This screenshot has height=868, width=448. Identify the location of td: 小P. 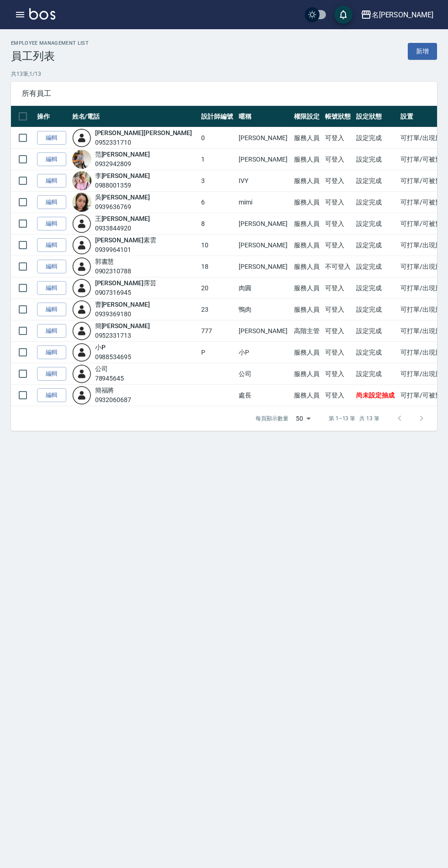
(263, 352).